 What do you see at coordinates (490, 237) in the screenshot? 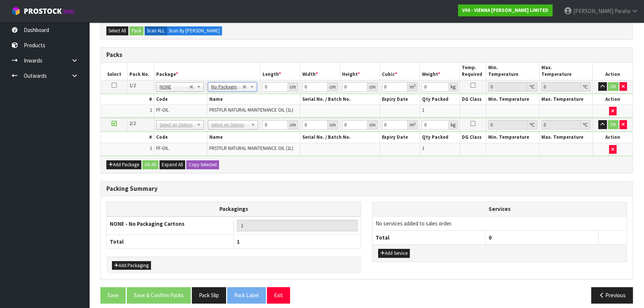
I see `span: 0` at bounding box center [490, 237].